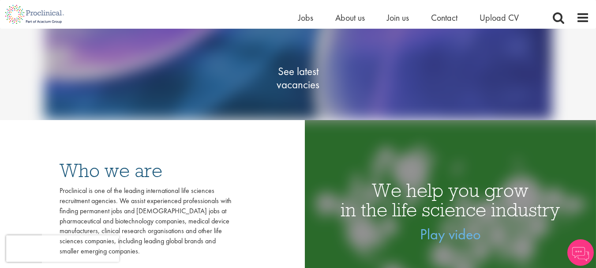  Describe the element at coordinates (350, 18) in the screenshot. I see `span: About us` at that location.